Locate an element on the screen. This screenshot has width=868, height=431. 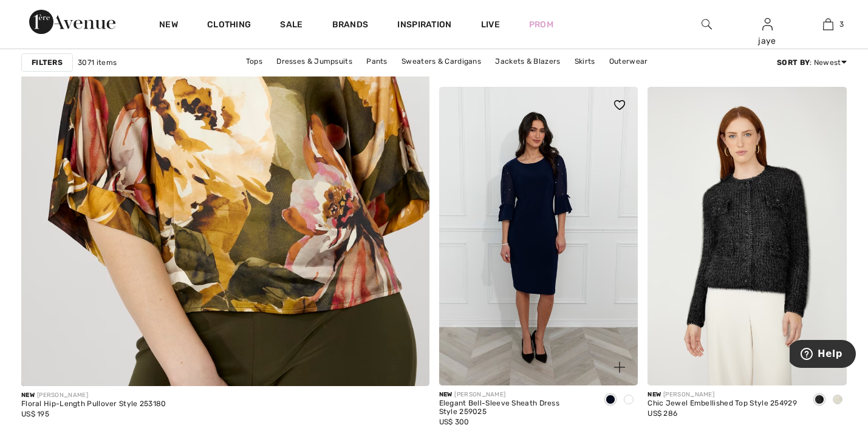
a: Outerwear is located at coordinates (628, 61).